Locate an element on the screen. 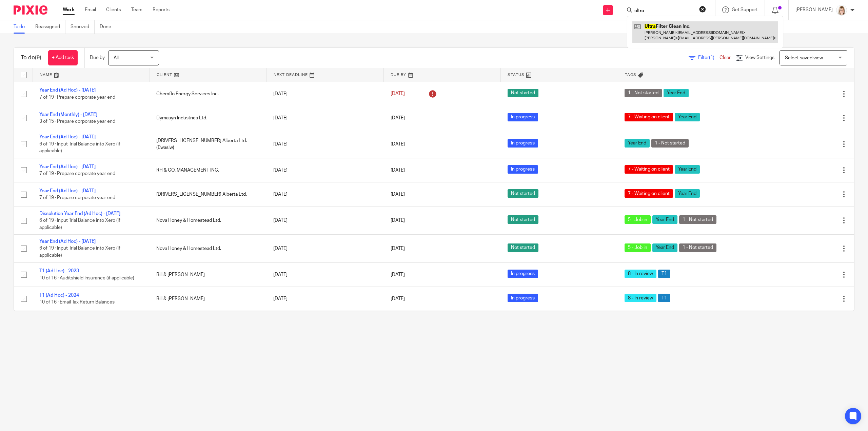  td: RH & CO. MANAGEMENT INC. is located at coordinates (208, 170).